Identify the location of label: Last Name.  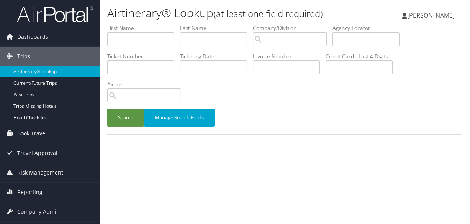
(216, 28).